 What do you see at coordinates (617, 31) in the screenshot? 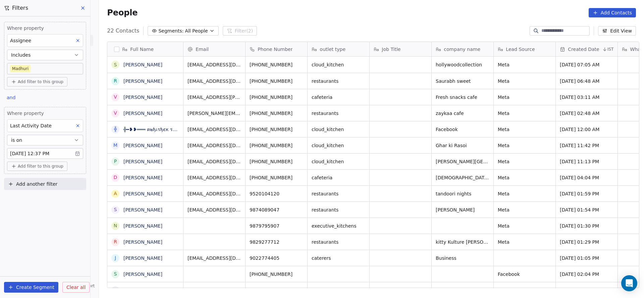
I see `button: Edit View` at bounding box center [617, 31].